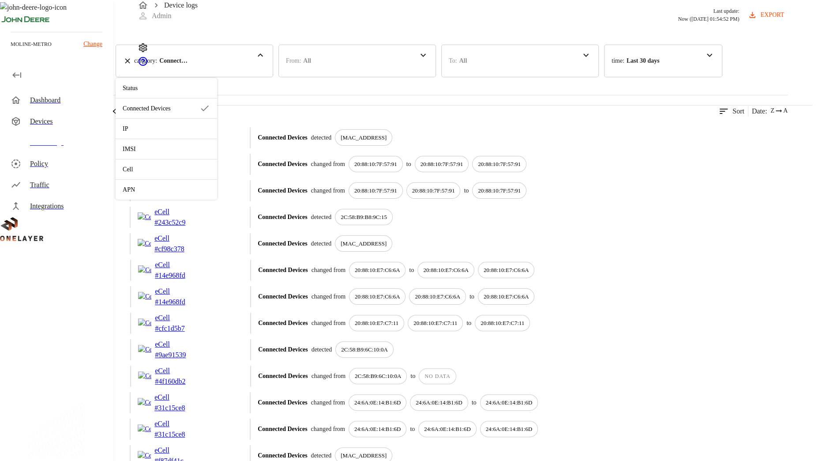  I want to click on p: IMSI, so click(166, 149).